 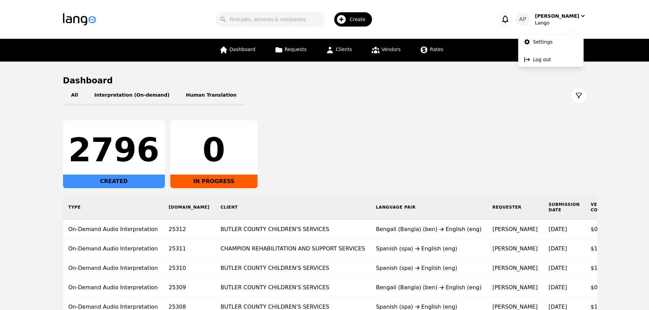 What do you see at coordinates (542, 60) in the screenshot?
I see `p: Log out` at bounding box center [542, 60].